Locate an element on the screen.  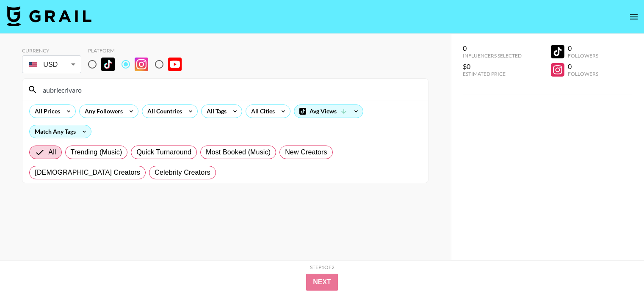
div: Estimated Price is located at coordinates (492, 73).